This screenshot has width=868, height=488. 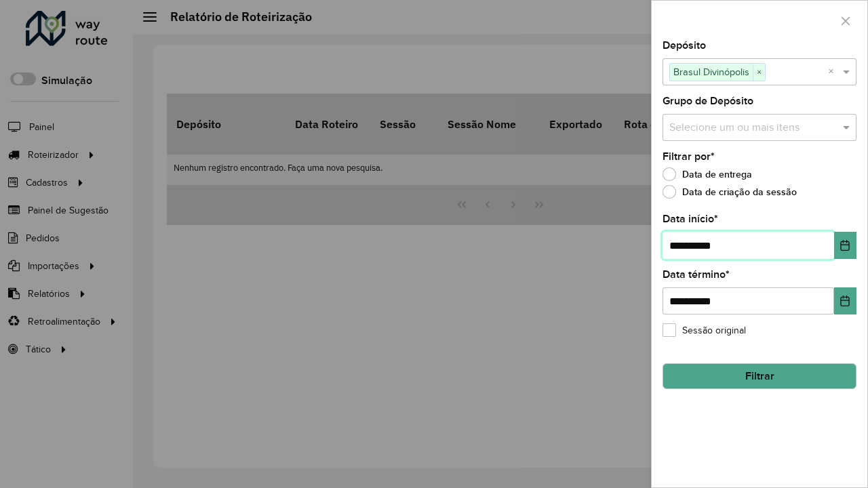 What do you see at coordinates (833, 72) in the screenshot?
I see `span: Clear all` at bounding box center [833, 72].